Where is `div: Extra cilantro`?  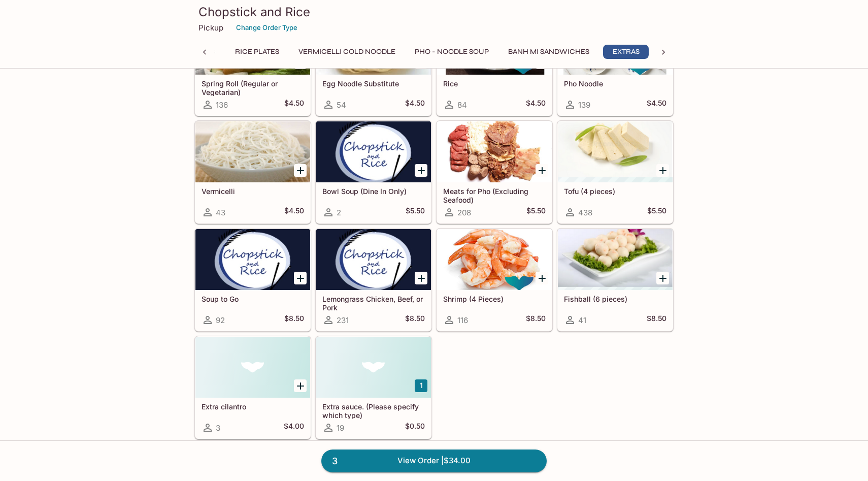 div: Extra cilantro is located at coordinates (253, 367).